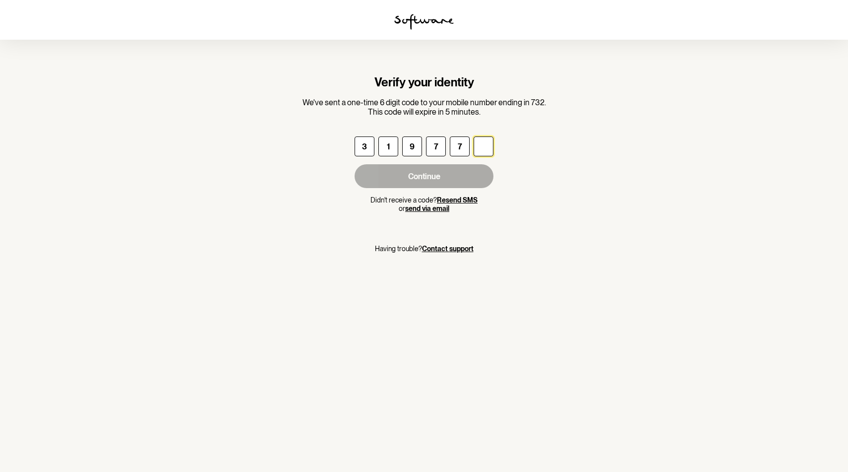  What do you see at coordinates (424, 112) in the screenshot?
I see `p: This code will expire in 5 minutes.` at bounding box center [424, 112].